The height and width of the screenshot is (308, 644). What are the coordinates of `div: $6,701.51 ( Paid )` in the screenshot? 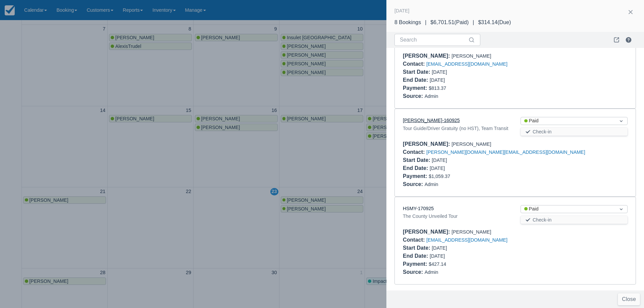 It's located at (449, 22).